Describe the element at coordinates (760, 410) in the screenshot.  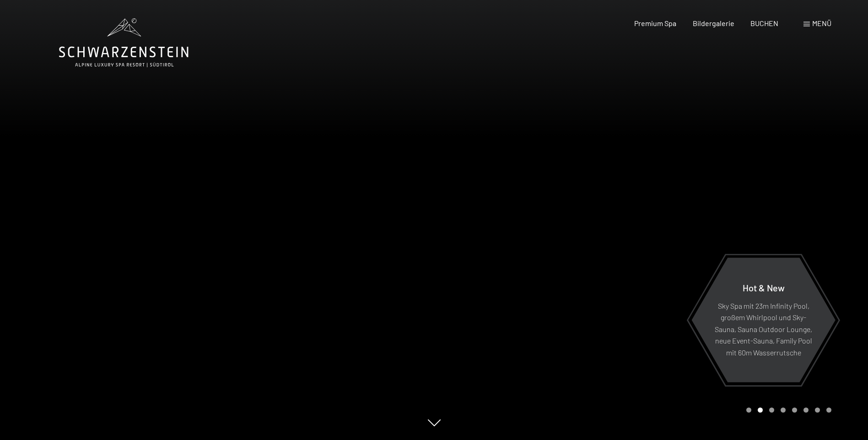
I see `div: Carousel Page 2 (Current Slide)` at that location.